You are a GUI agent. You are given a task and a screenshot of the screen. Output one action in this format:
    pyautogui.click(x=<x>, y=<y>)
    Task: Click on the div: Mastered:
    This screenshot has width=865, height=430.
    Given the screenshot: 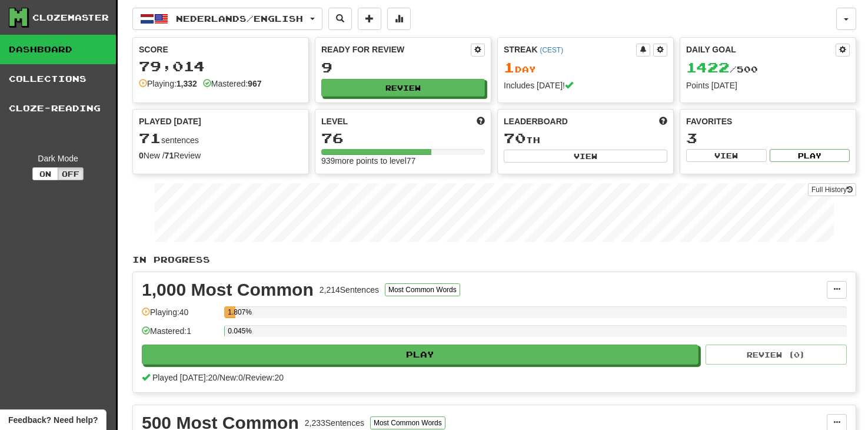 What is the action you would take?
    pyautogui.click(x=233, y=84)
    